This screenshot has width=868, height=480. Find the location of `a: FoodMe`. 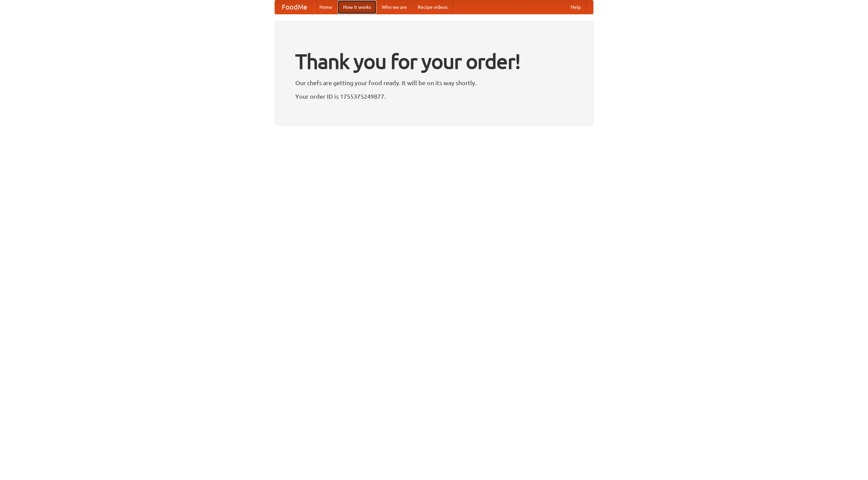

a: FoodMe is located at coordinates (294, 7).